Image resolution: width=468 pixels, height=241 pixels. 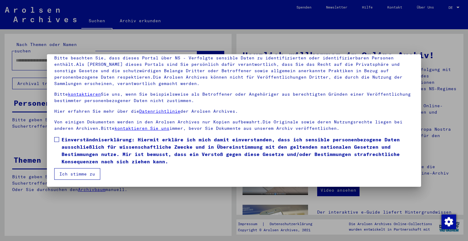 I want to click on span: Einverständniserklärung: Hiermit erkläre ich mich damit einverstanden, dass ich sensible personen..., so click(x=238, y=151).